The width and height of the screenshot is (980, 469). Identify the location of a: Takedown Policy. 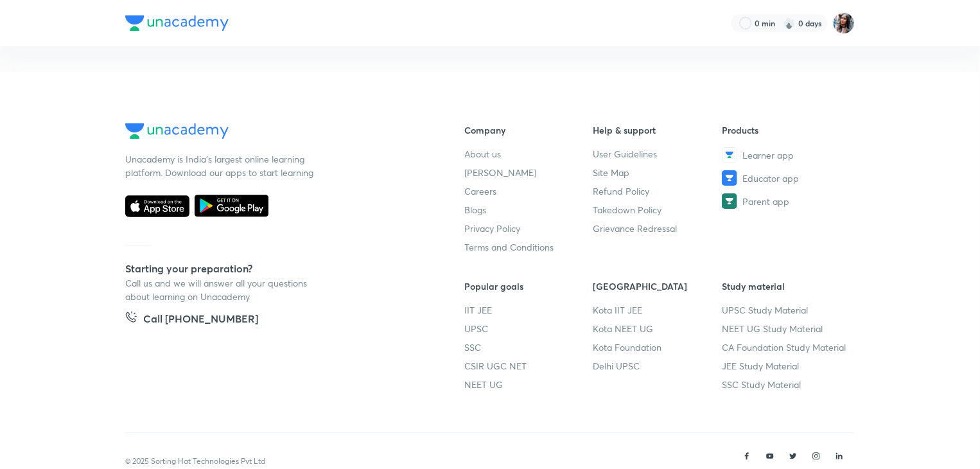
(658, 210).